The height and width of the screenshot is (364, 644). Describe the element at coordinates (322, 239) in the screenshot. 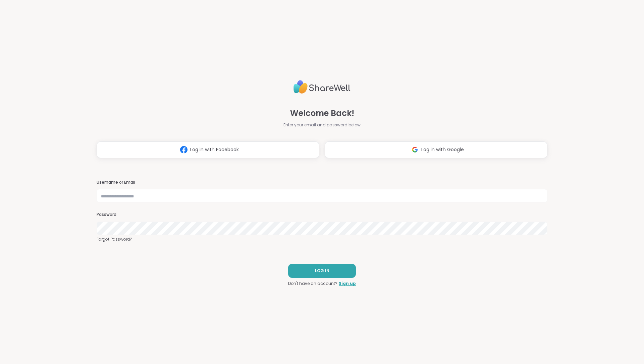

I see `a: Forgot Password?` at that location.